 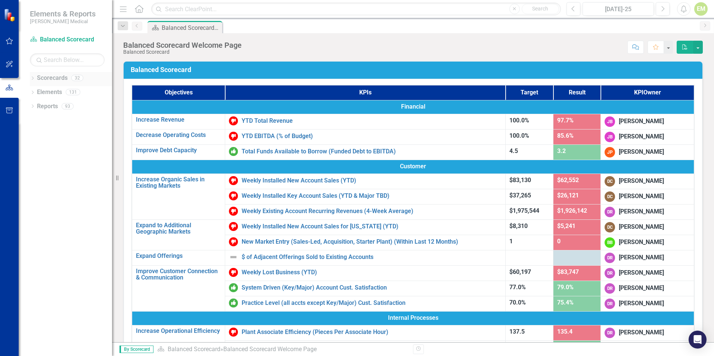 What do you see at coordinates (514, 151) in the screenshot?
I see `span: 4.5` at bounding box center [514, 151].